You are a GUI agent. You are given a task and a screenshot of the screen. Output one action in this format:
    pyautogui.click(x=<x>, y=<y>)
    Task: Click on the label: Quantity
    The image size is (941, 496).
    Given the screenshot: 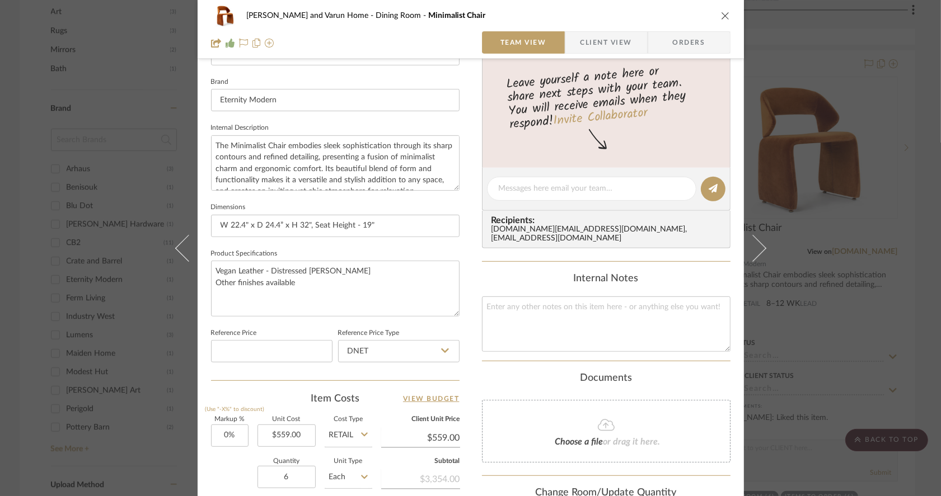 What is the action you would take?
    pyautogui.click(x=286, y=462)
    